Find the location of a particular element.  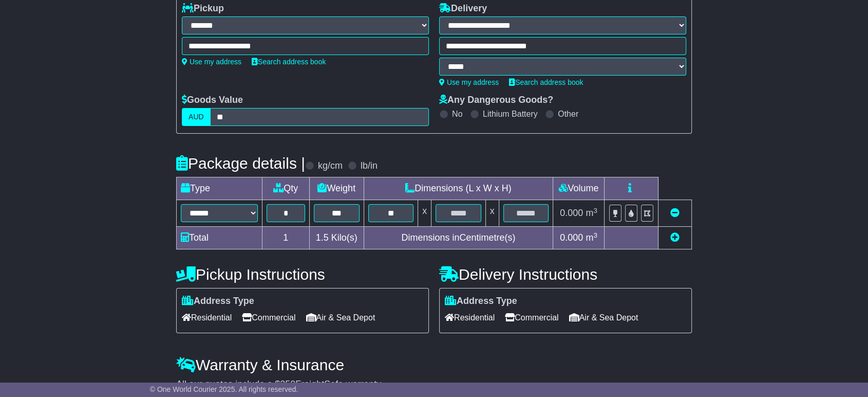

label: kg/cm is located at coordinates (330, 166).